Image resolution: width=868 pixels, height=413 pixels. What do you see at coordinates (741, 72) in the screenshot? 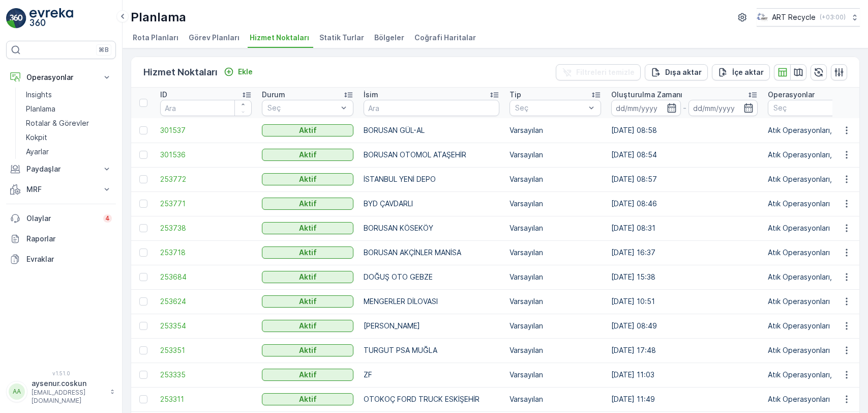
I see `button: İçe aktar` at bounding box center [741, 72].